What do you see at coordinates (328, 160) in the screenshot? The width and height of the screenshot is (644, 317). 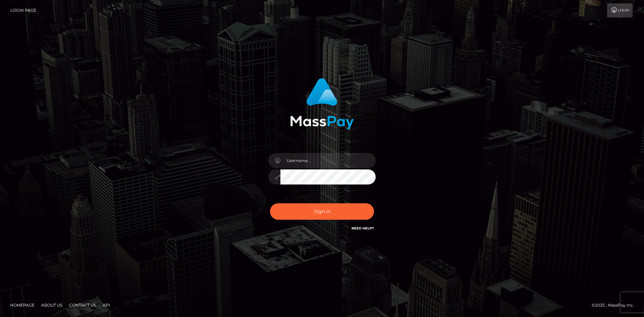 I see `input: Username...` at bounding box center [328, 160].